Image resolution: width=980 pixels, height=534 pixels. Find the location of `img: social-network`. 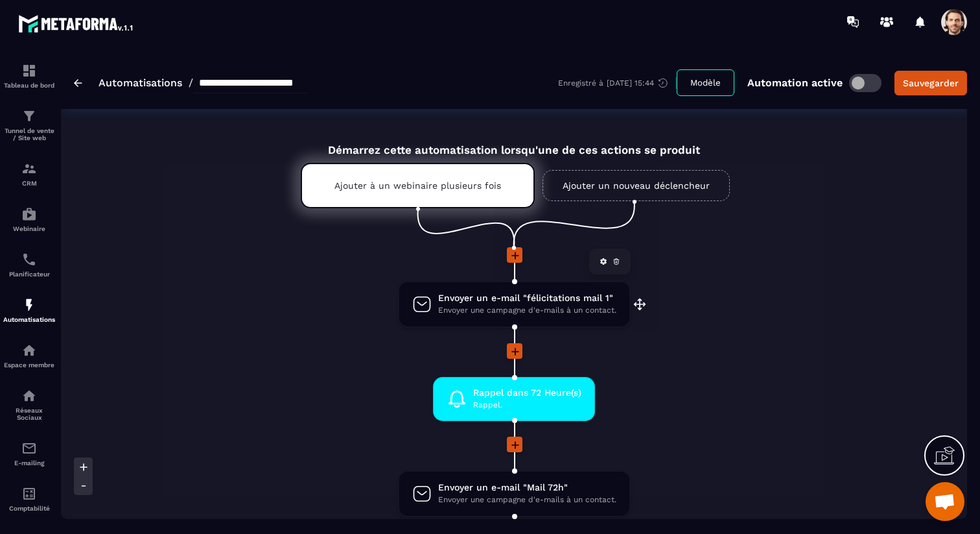

img: social-network is located at coordinates (29, 396).